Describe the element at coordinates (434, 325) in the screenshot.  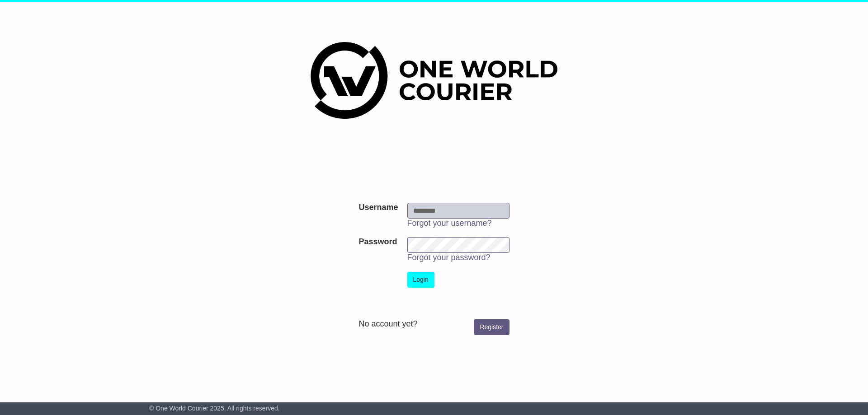
I see `div: No account yet?` at that location.